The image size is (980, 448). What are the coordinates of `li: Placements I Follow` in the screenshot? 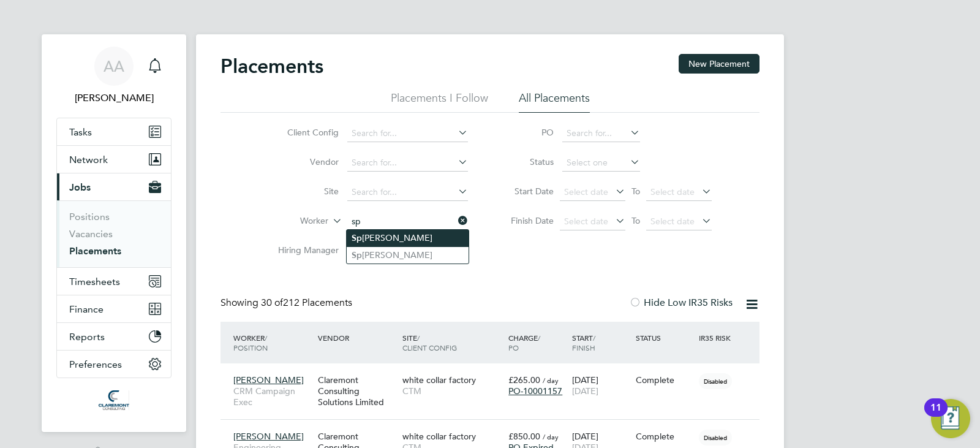 It's located at (439, 102).